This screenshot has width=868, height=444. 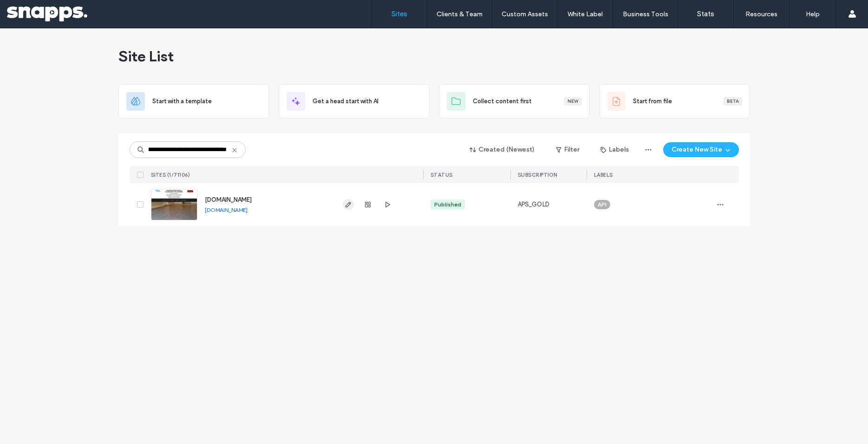 I want to click on span: SUBSCRIPTION, so click(x=538, y=174).